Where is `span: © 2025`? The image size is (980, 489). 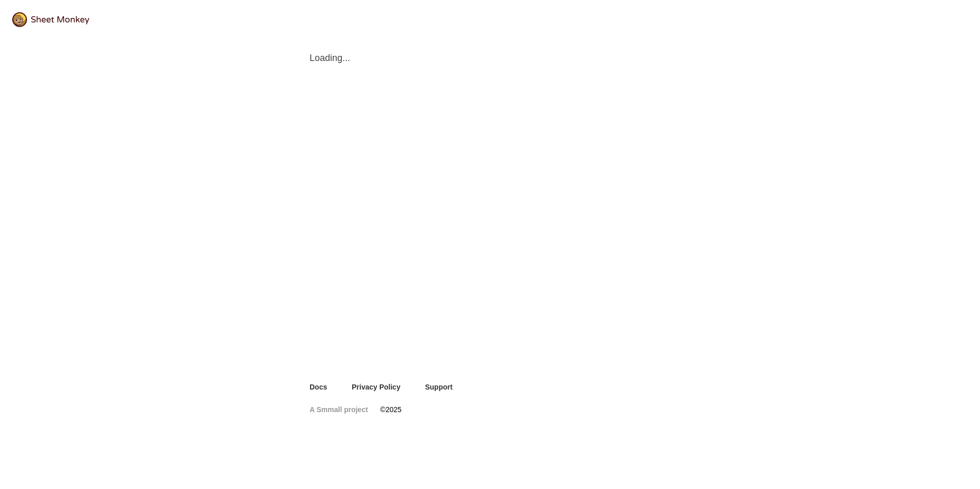
span: © 2025 is located at coordinates (391, 410).